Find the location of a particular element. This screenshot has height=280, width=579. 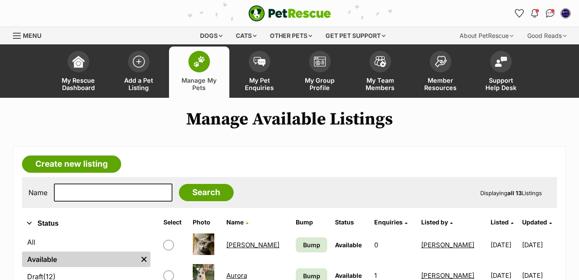

button: Status is located at coordinates (86, 224).